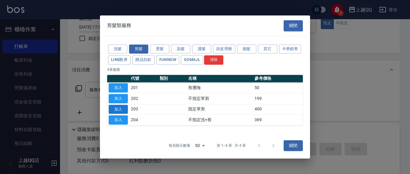 The width and height of the screenshot is (410, 174). Describe the element at coordinates (220, 88) in the screenshot. I see `td: 剪瀏海` at that location.